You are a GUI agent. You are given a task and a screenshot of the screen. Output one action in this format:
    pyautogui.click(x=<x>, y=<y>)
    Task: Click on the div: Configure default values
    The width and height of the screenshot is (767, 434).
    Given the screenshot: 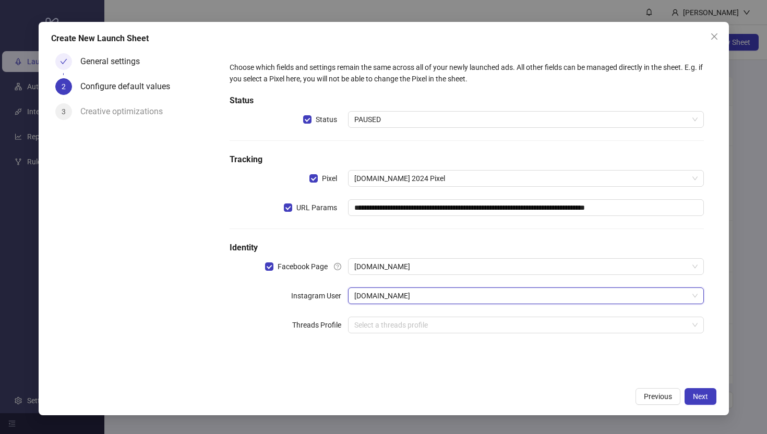 What is the action you would take?
    pyautogui.click(x=129, y=87)
    